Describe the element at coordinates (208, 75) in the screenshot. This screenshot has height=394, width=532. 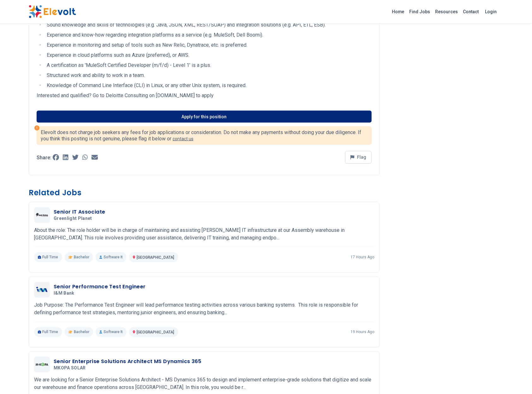
I see `li: Structured work and ability to work in a team.` at that location.